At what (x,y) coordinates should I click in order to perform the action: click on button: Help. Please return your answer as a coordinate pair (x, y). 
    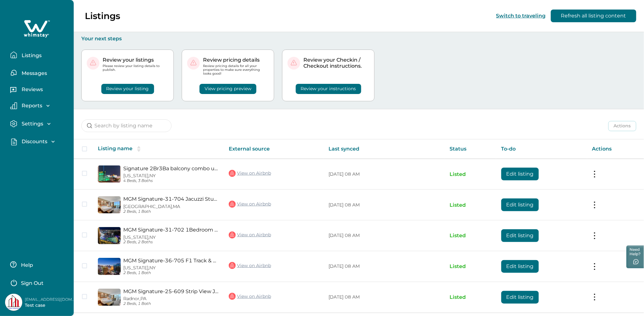
    Looking at the image, I should click on (38, 265).